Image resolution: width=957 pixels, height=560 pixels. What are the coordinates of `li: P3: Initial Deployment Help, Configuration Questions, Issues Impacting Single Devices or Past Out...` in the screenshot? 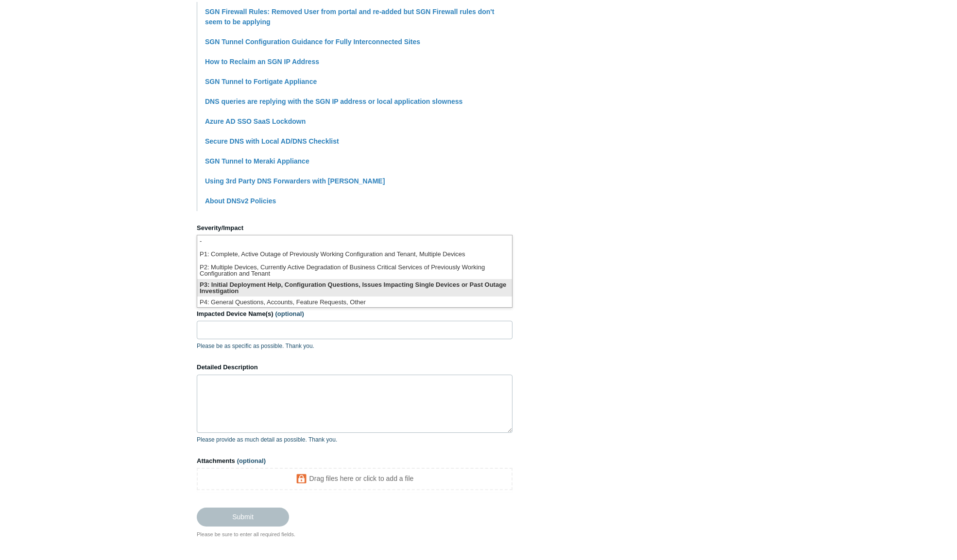 It's located at (355, 288).